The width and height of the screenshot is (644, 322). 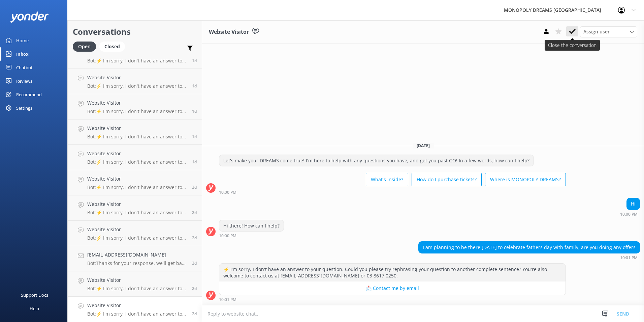 I want to click on div: Reviews, so click(x=25, y=81).